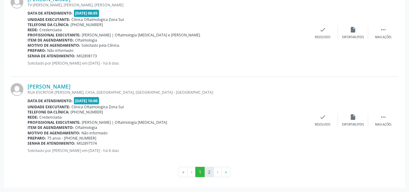  What do you see at coordinates (87, 143) in the screenshot?
I see `span: M02897574` at bounding box center [87, 143].